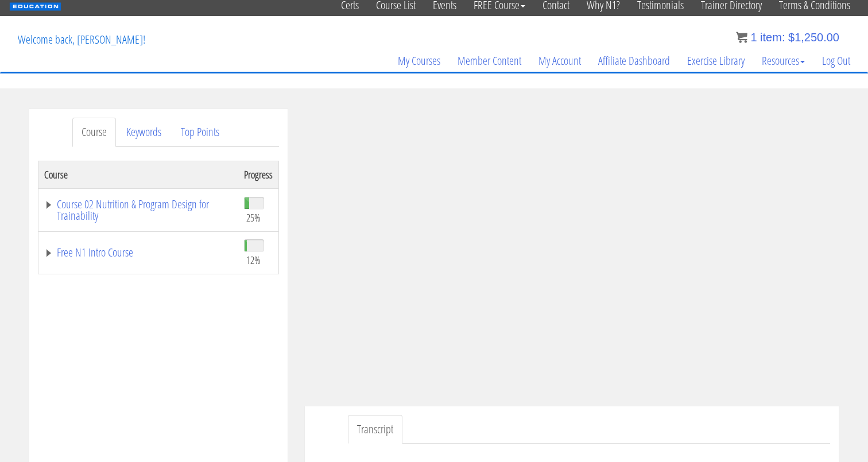  Describe the element at coordinates (813, 38) in the screenshot. I see `bdi: 1,250.00` at that location.